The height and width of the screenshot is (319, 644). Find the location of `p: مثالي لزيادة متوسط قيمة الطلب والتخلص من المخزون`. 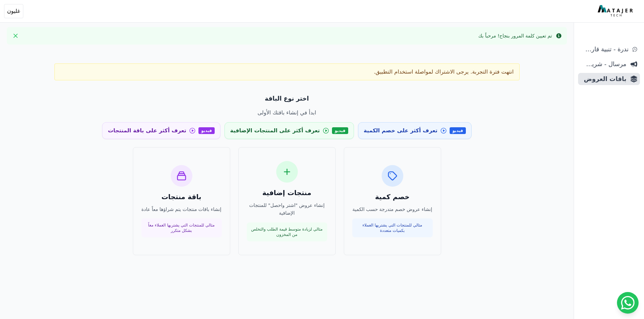

p: مثالي لزيادة متوسط قيمة الطلب والتخلص من المخزون is located at coordinates (287, 232).